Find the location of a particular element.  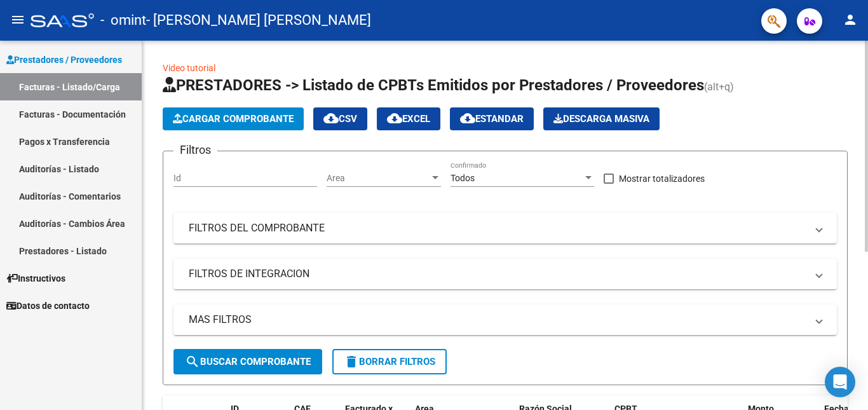

button: Buscar Comprobante is located at coordinates (248, 361).